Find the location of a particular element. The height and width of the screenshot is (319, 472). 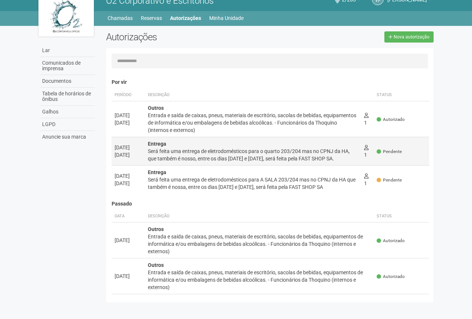

a: Minha Unidade is located at coordinates (226, 18).